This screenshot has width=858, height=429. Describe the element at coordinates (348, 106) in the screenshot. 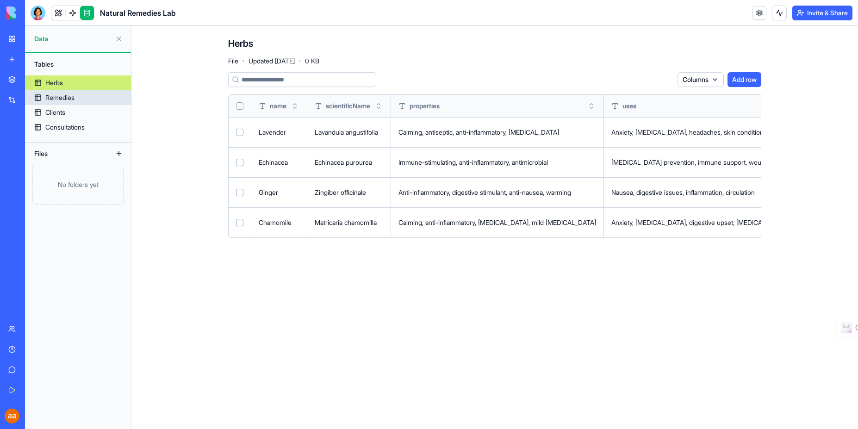

I see `span: scientificName` at that location.